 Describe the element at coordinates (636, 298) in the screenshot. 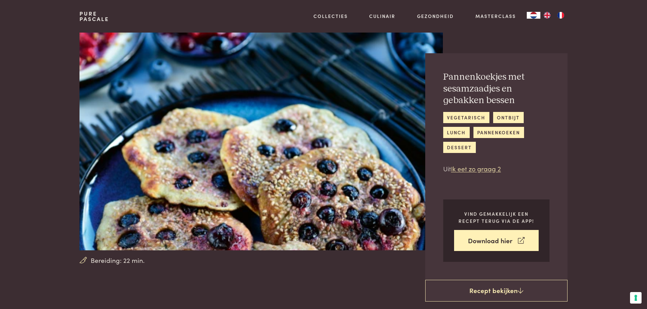

I see `button: Uw voorkeuren voor toestemming voor trackingtechnologieën` at that location.